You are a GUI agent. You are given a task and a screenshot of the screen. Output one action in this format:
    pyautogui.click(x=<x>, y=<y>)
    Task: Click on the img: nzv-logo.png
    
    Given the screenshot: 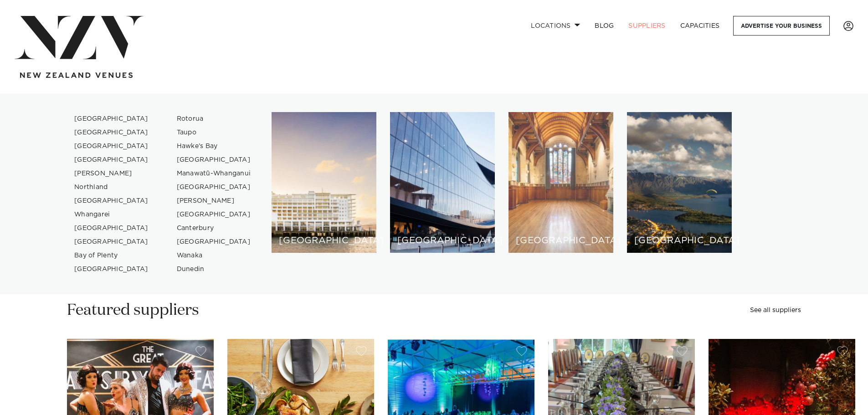 What is the action you would take?
    pyautogui.click(x=79, y=37)
    